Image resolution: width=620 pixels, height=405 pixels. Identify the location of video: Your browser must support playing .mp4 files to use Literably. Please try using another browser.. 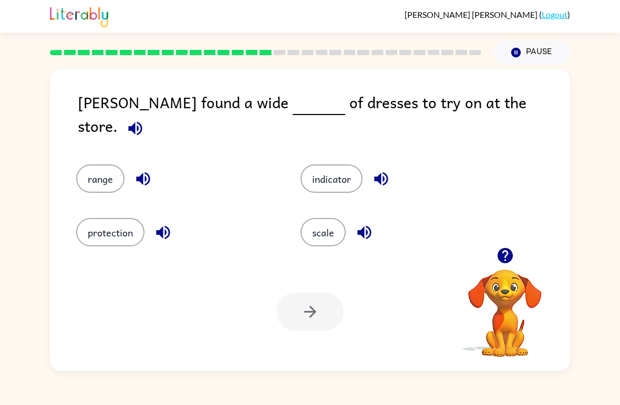
(505, 306).